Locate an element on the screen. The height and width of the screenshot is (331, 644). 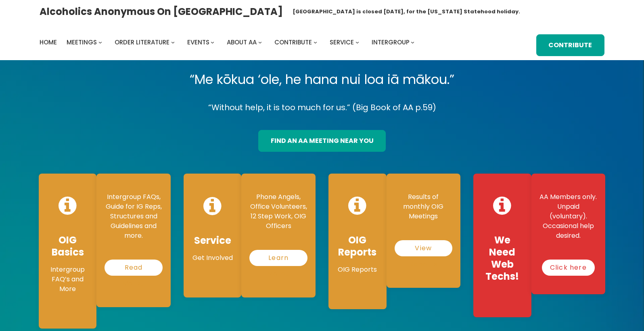
p: Intergroup FAQ’s and More is located at coordinates (68, 280).